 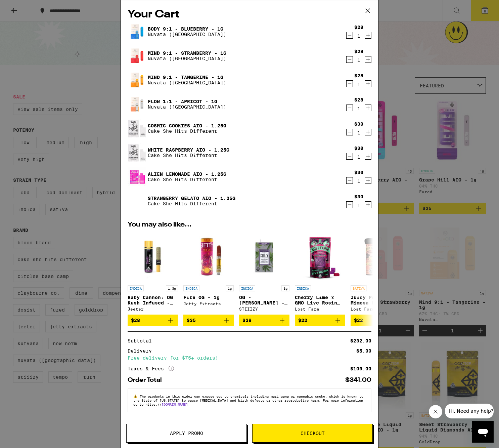 I want to click on img: Lost Farm - Juicy Peach x Mimosa Live Resin Gummies, so click(x=376, y=257).